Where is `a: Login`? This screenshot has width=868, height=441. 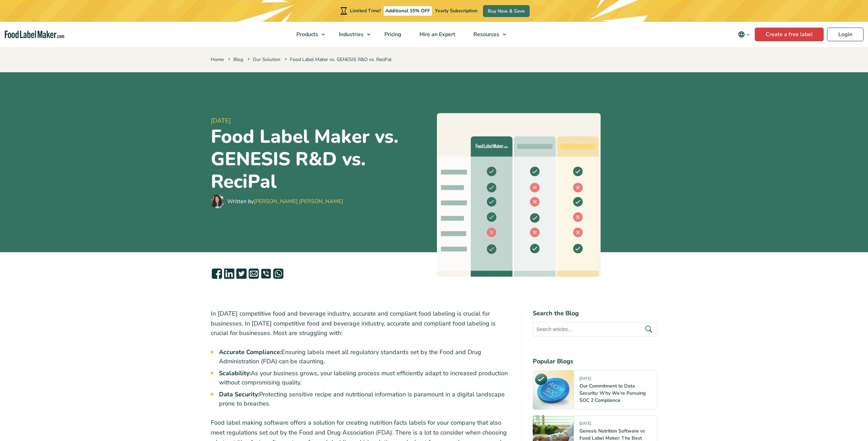
a: Login is located at coordinates (845, 34).